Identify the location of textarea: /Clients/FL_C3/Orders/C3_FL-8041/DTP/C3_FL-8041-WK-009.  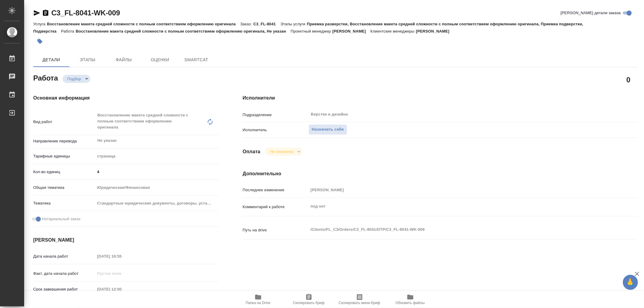
(456, 230).